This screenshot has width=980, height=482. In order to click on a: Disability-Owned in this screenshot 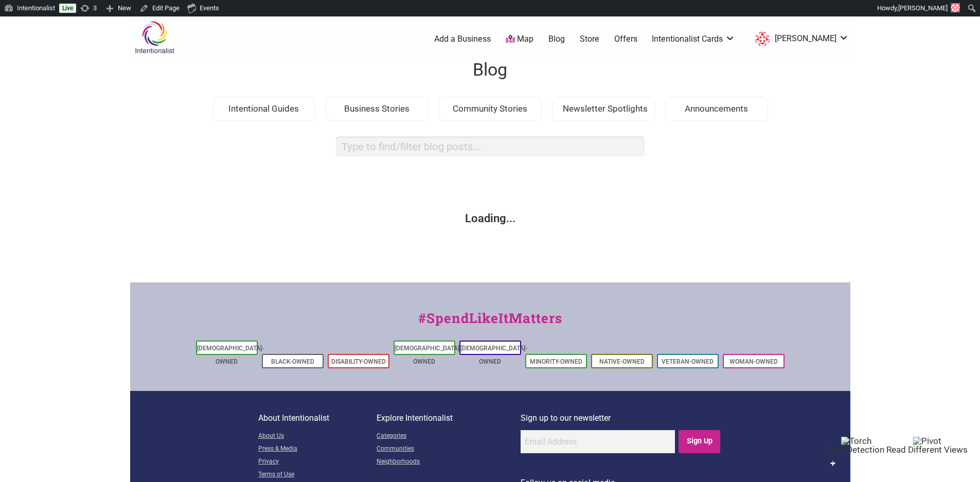, I will do `click(359, 362)`.